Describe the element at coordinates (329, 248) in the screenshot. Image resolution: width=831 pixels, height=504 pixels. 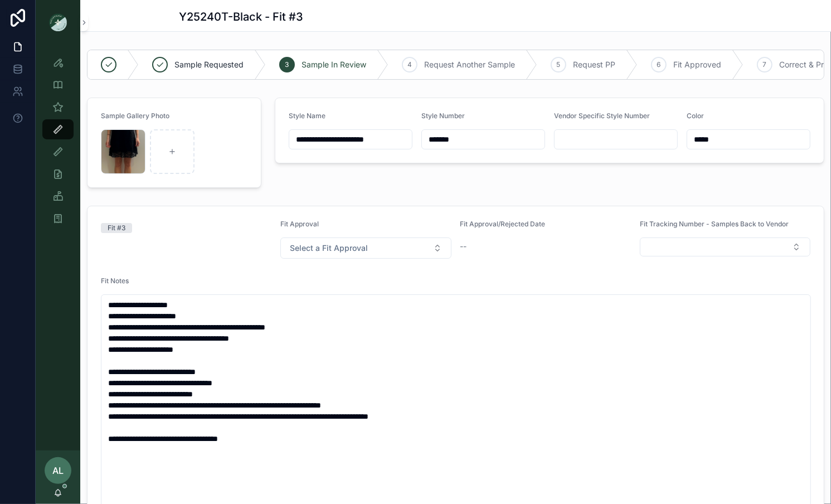
I see `span: Select a Fit Approval` at that location.